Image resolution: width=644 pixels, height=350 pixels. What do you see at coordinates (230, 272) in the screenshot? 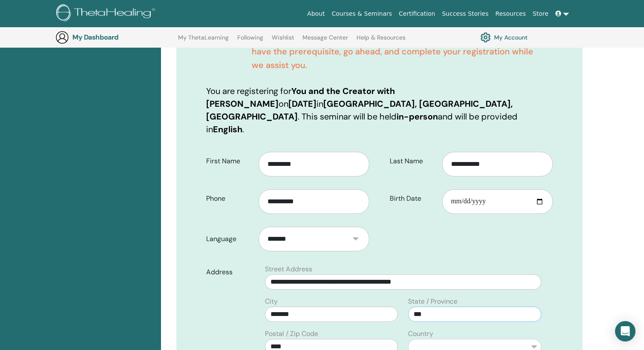
I see `label: Address` at bounding box center [230, 272].